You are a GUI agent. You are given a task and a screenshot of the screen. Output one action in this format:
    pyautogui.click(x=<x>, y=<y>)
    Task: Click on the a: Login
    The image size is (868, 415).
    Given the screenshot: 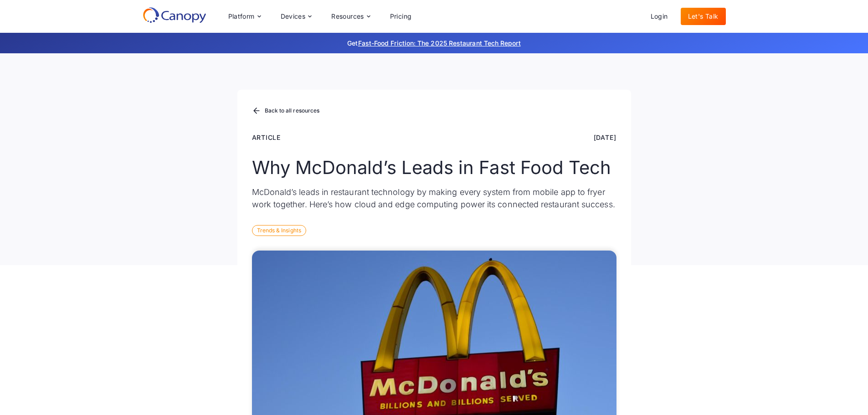 What is the action you would take?
    pyautogui.click(x=659, y=16)
    